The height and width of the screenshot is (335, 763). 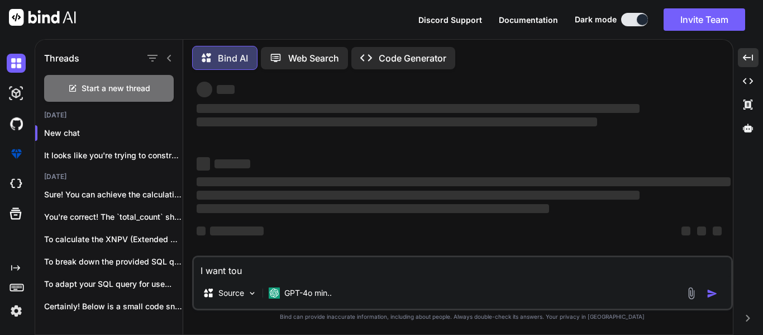 What do you see at coordinates (450, 20) in the screenshot?
I see `span: Discord Support` at bounding box center [450, 20].